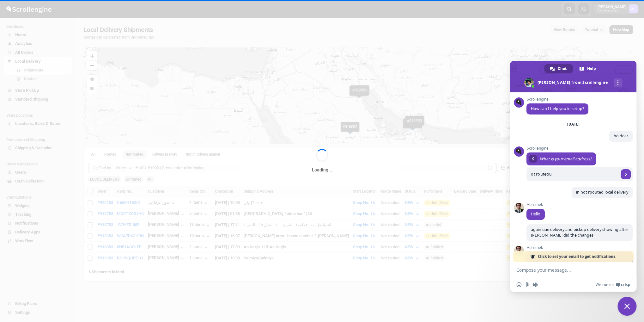 This screenshot has height=322, width=644. I want to click on input: Enter your email address..., so click(572, 174).